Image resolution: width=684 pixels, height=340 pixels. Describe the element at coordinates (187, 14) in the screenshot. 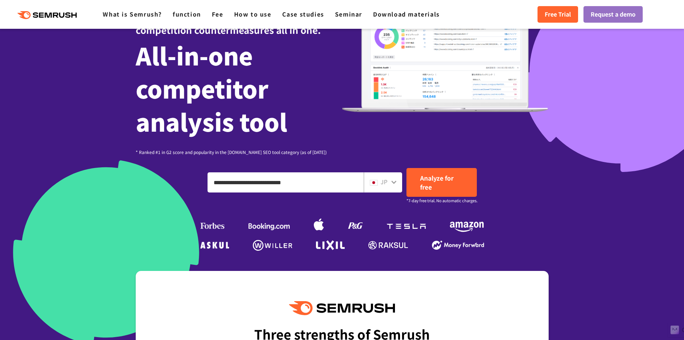

I see `a: function` at that location.